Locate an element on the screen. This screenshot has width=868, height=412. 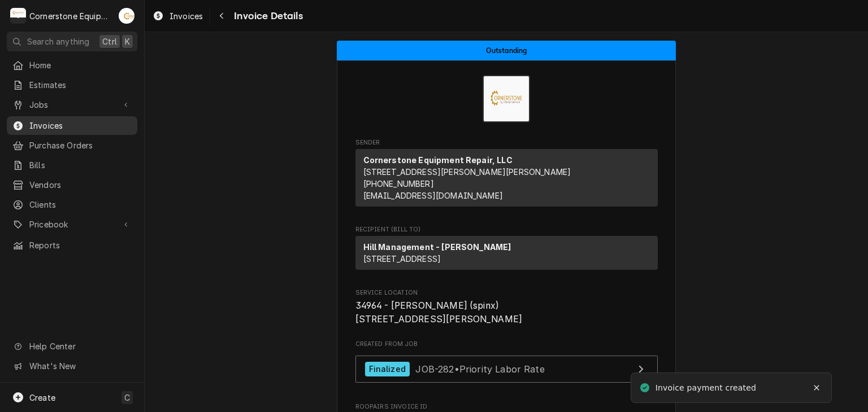
a: Go to Jobs is located at coordinates (72, 104).